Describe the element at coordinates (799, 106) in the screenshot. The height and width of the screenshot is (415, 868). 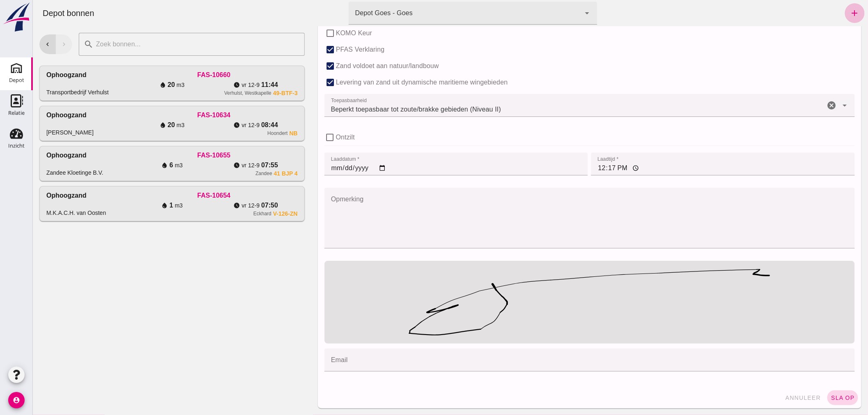
I see `i: Wis Toepasbaarheid` at that location.